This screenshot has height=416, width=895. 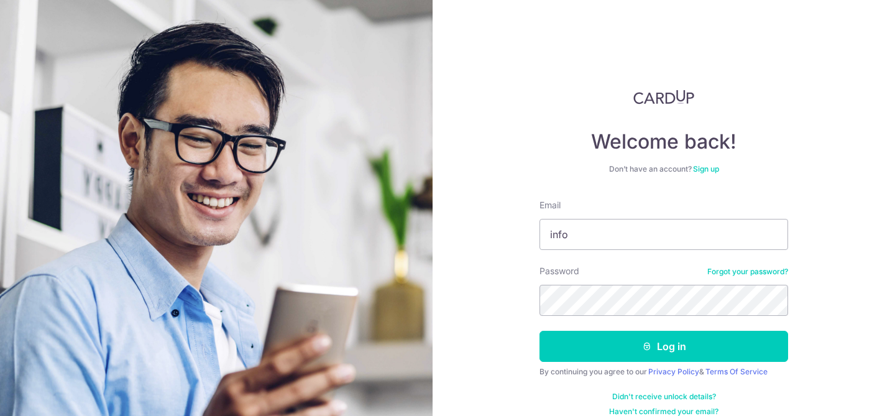 I want to click on label: Password, so click(x=560, y=271).